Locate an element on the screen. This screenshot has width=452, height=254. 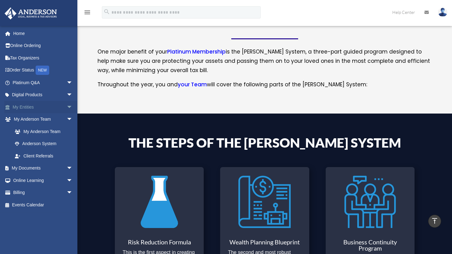
i: menu is located at coordinates (87, 12).